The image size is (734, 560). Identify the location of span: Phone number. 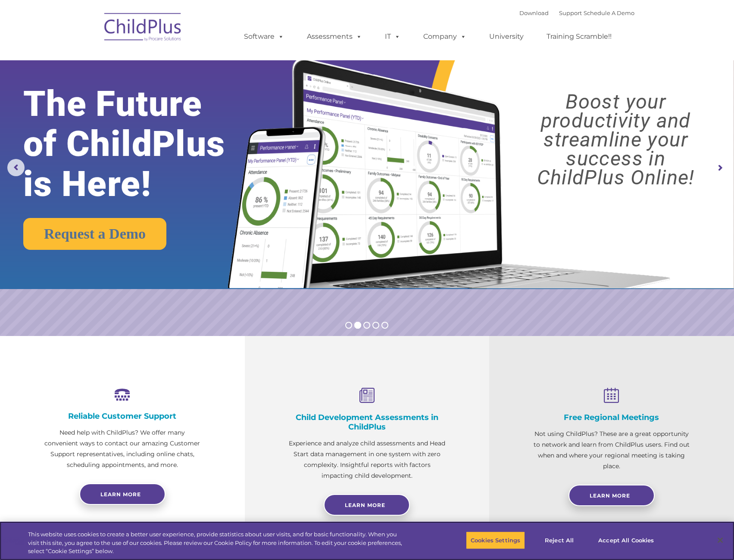
(138, 95).